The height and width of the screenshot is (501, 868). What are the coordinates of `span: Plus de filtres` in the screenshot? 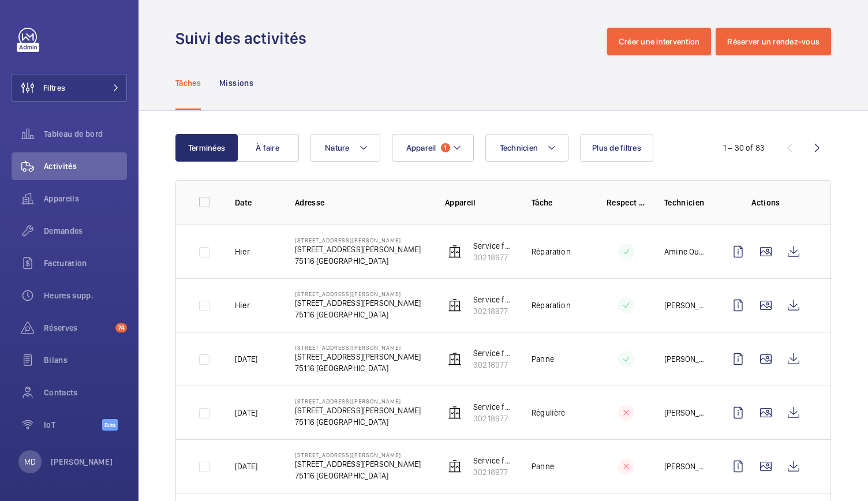 It's located at (617, 148).